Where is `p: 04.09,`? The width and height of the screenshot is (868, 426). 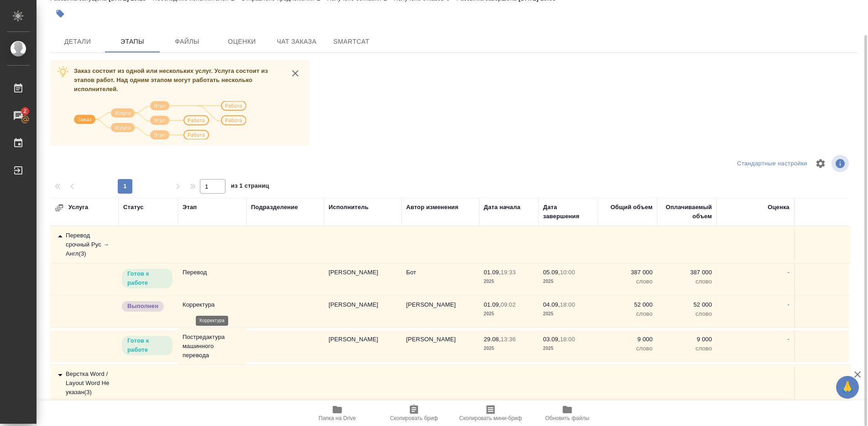
p: 04.09, is located at coordinates (551, 304).